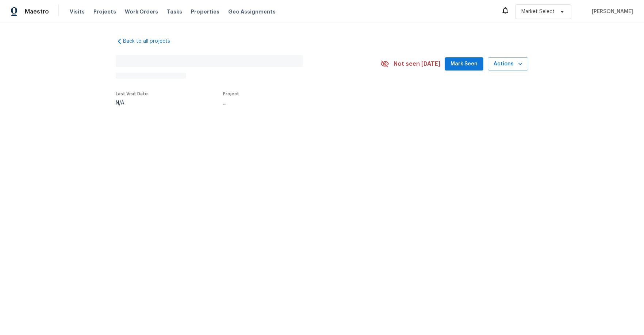  What do you see at coordinates (77, 11) in the screenshot?
I see `span: Visits` at bounding box center [77, 11].